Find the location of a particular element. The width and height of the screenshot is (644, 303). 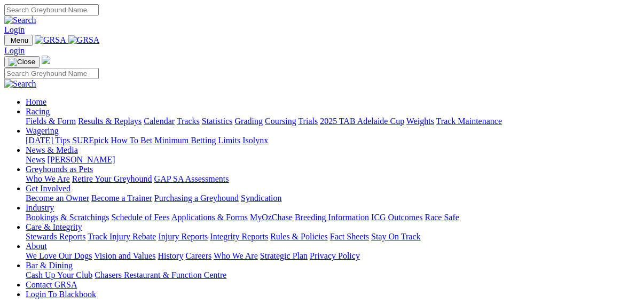

a: ICG Outcomes is located at coordinates (397, 217).